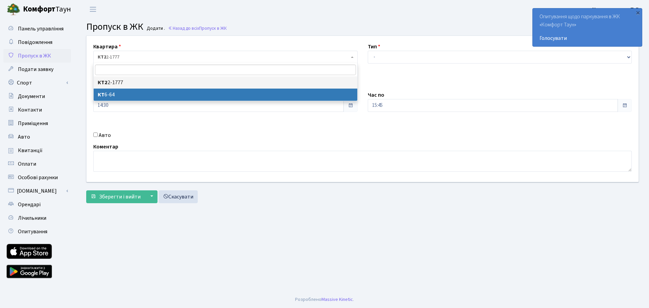 The height and width of the screenshot is (308, 649). I want to click on a: Спорт, so click(37, 83).